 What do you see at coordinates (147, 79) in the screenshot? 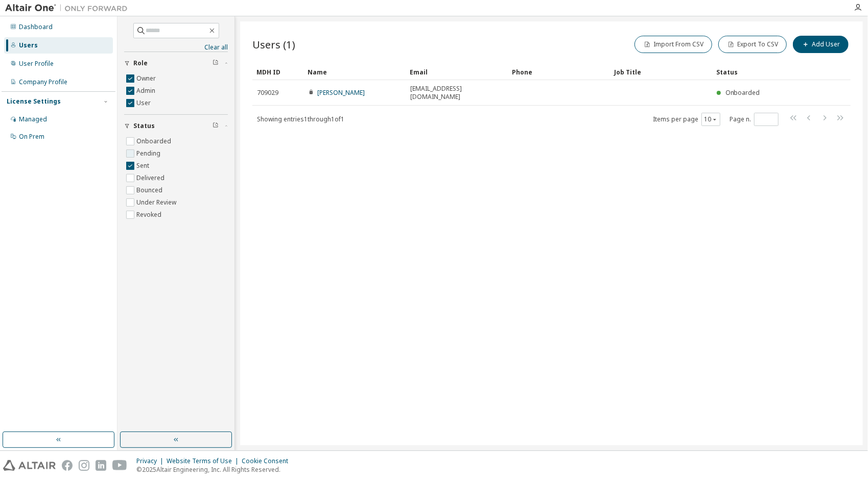
I see `label: Owner` at bounding box center [147, 79].